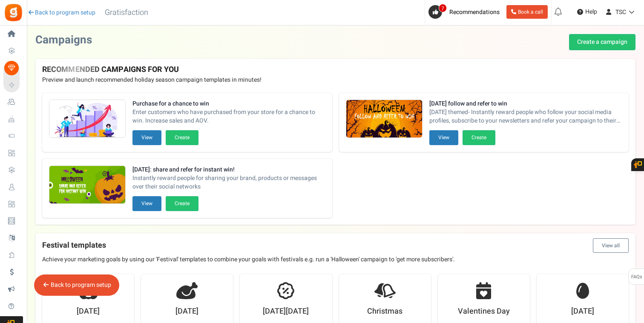  What do you see at coordinates (603, 42) in the screenshot?
I see `a: Create a campaign` at bounding box center [603, 42].